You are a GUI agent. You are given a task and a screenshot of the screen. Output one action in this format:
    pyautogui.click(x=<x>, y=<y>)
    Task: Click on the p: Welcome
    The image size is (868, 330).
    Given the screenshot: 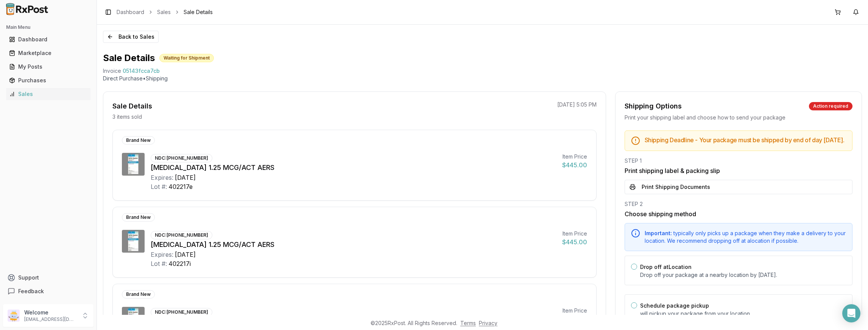 What is the action you would take?
    pyautogui.click(x=50, y=313)
    